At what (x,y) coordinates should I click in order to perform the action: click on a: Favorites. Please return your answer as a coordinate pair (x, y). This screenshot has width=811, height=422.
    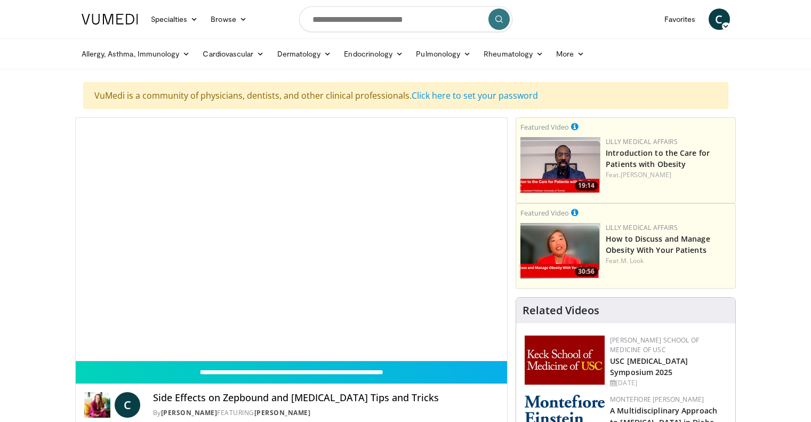
    Looking at the image, I should click on (680, 19).